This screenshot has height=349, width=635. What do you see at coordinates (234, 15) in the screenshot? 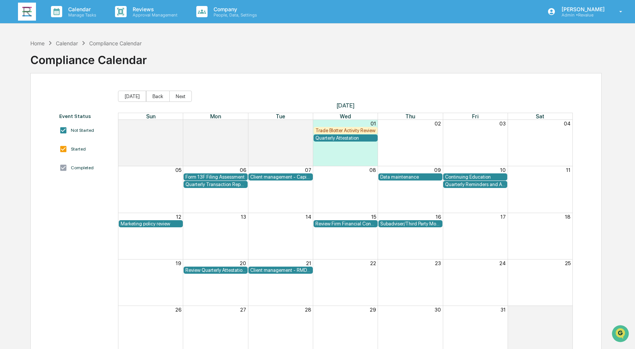
I see `p: People, Data, Settings` at bounding box center [234, 15].